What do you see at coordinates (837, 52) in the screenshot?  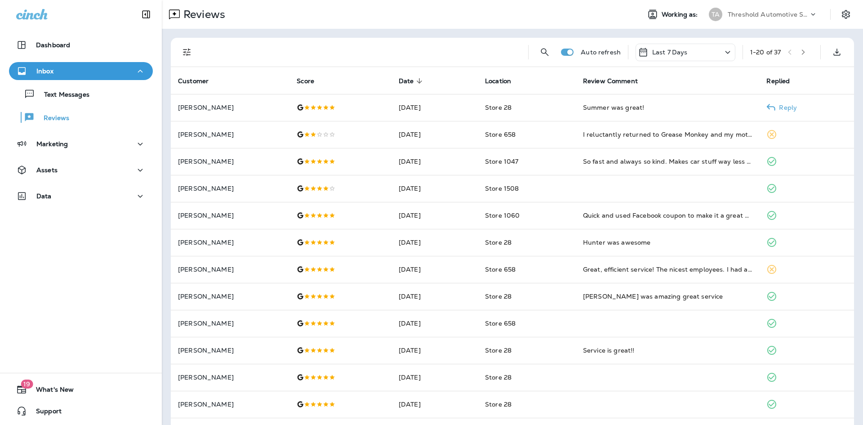 I see `button: Export as CSV` at bounding box center [837, 52].